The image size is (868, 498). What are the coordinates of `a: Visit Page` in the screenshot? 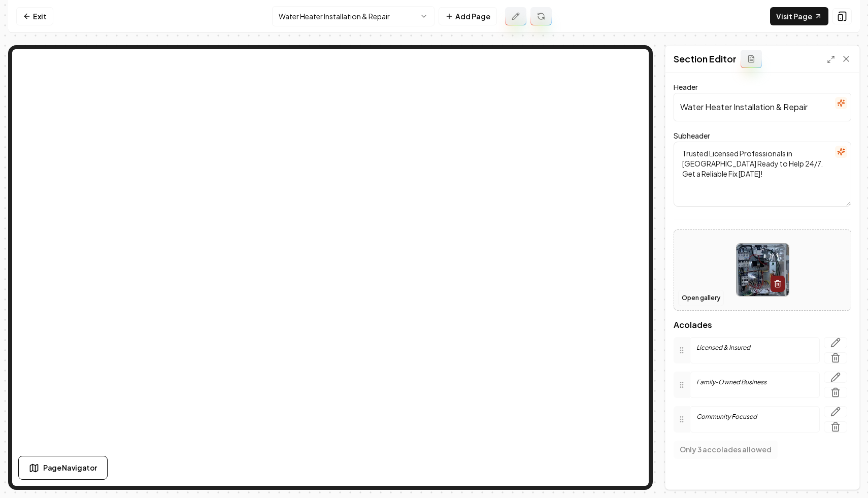 It's located at (800, 16).